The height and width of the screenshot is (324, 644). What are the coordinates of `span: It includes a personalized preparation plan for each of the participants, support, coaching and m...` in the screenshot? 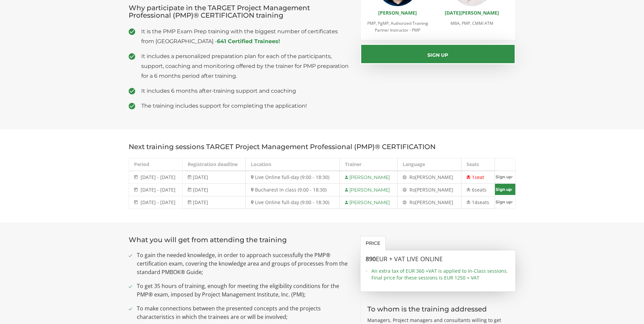 It's located at (246, 66).